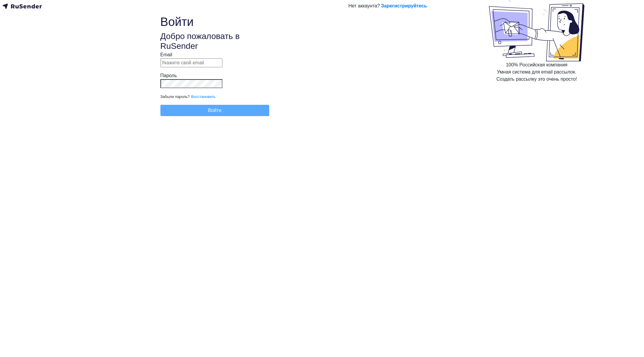  What do you see at coordinates (203, 96) in the screenshot?
I see `a: Восстановить` at bounding box center [203, 96].